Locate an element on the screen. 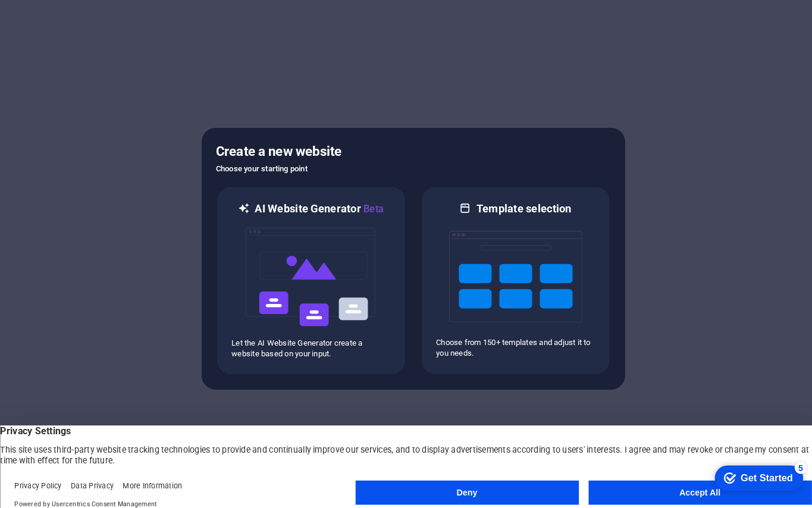  img: ai is located at coordinates (305, 272).